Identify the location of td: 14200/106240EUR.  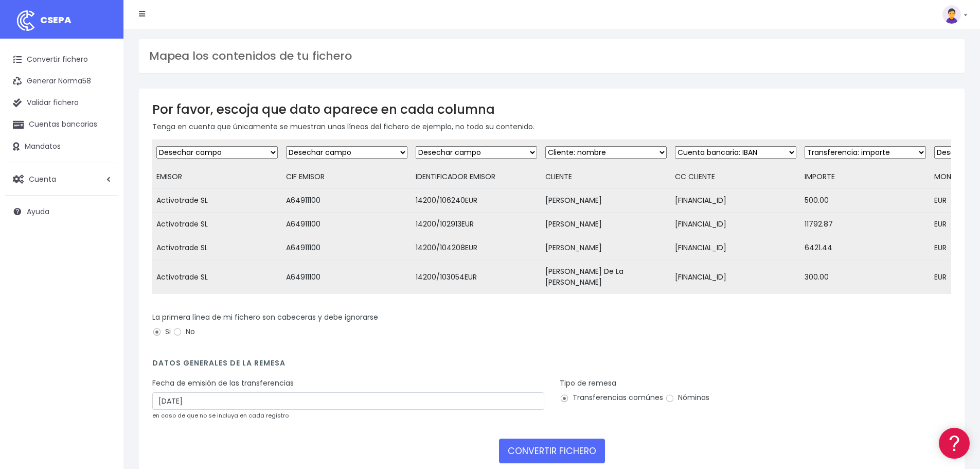
(476, 201).